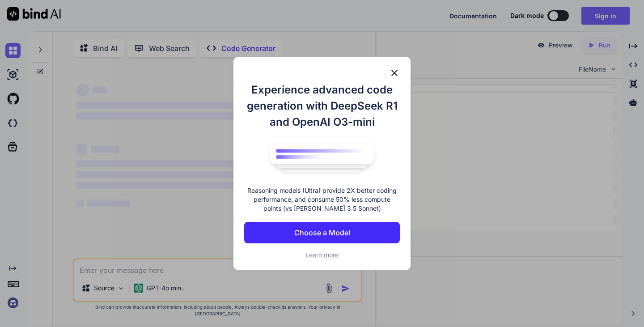 The image size is (644, 327). What do you see at coordinates (322, 106) in the screenshot?
I see `h1: Experience advanced code generation with DeepSeek R1 and OpenAI O3-mini` at bounding box center [322, 106].